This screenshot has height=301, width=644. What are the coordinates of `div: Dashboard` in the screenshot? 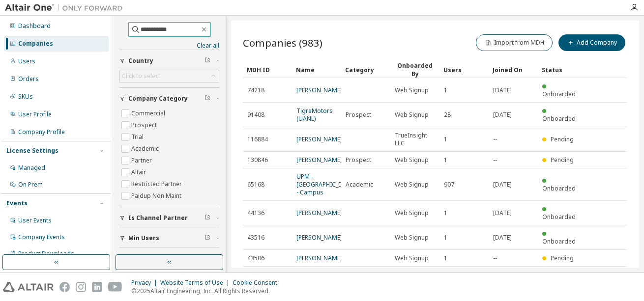 It's located at (35, 26).